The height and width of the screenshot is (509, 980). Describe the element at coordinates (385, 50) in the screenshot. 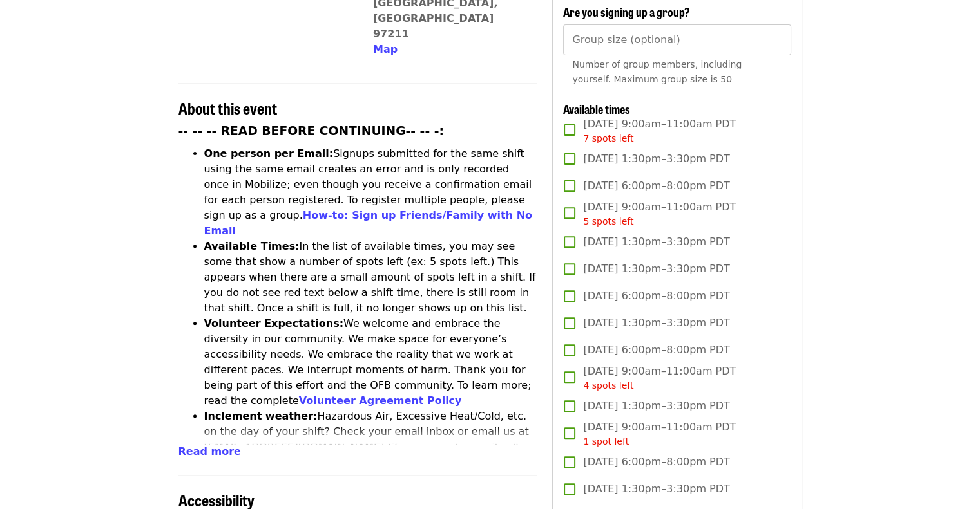

I see `button: Map` at that location.